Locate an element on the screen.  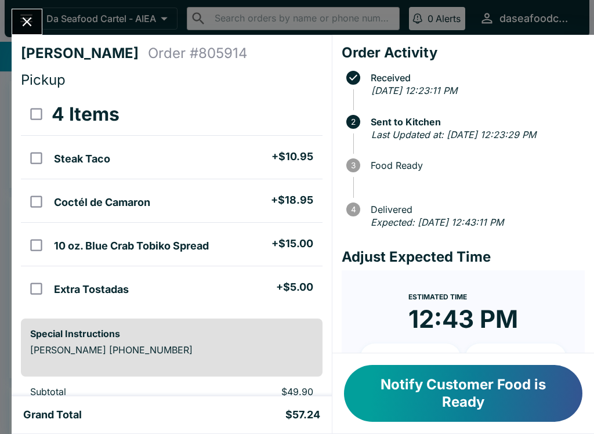
span: Received is located at coordinates (474, 78).